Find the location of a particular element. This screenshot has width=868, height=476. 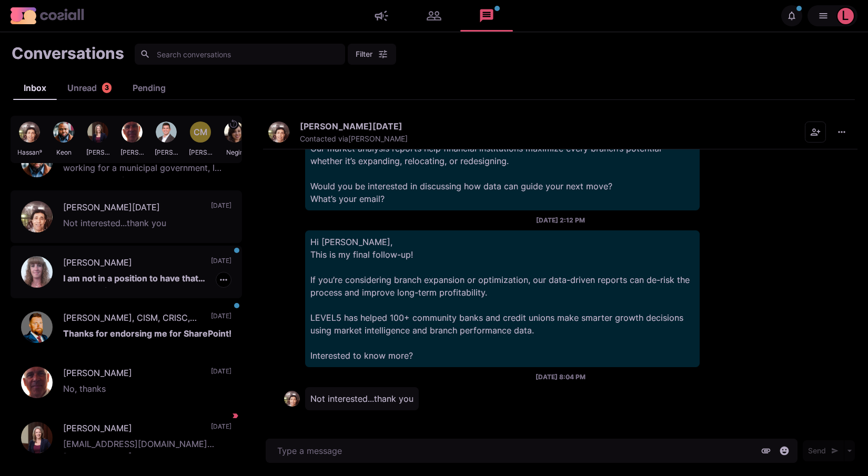

p: Thanks for endorsing me for SharePoint! is located at coordinates (147, 335).